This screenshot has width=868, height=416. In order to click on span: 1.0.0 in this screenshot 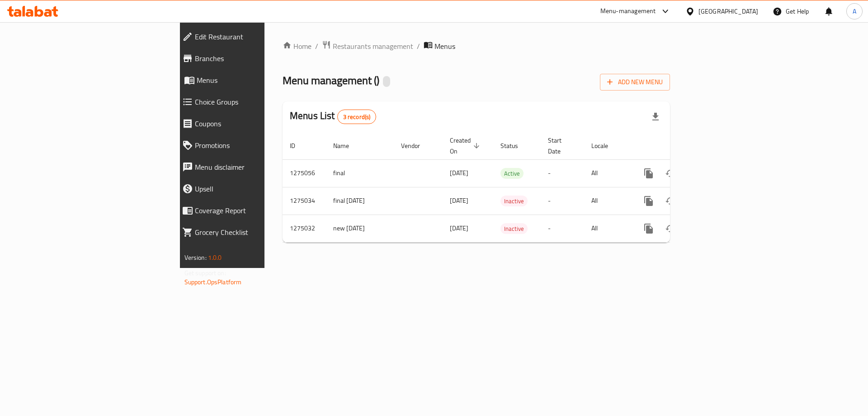, I will do `click(215, 258)`.